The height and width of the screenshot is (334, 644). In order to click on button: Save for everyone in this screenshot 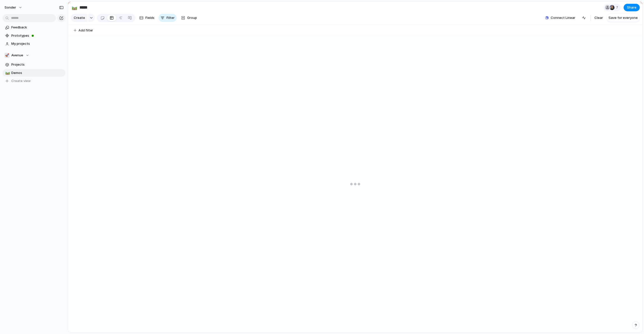, I will do `click(623, 18)`.